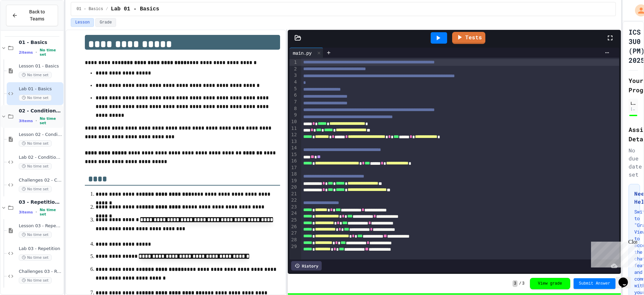  Describe the element at coordinates (293, 161) in the screenshot. I see `div: 16` at that location.